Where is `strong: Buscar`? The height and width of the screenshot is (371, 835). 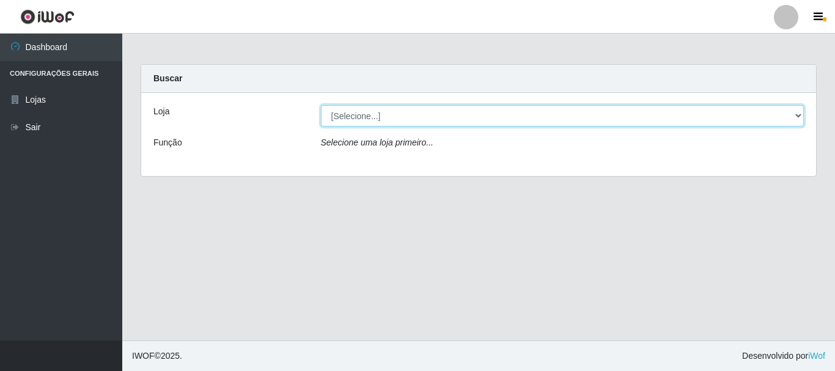
strong: Buscar is located at coordinates (167, 78).